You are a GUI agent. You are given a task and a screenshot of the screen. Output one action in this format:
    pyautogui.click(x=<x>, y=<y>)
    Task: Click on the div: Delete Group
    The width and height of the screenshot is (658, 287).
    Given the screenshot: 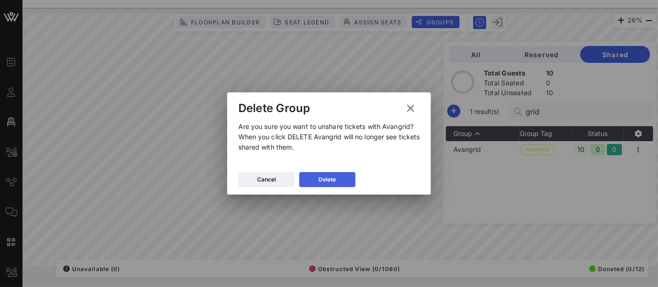 What is the action you would take?
    pyautogui.click(x=275, y=108)
    